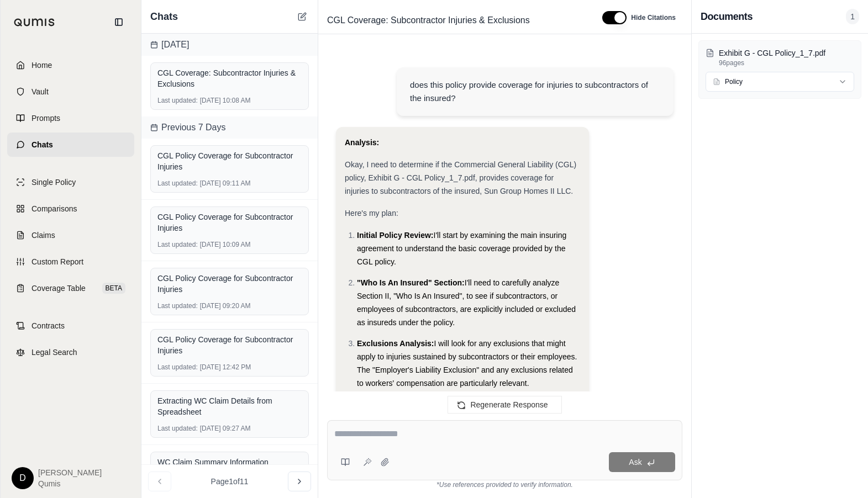  Describe the element at coordinates (460, 178) in the screenshot. I see `span: Okay, I need to determine if the Commercial General Liability (CGL) policy, Exhibit G - CGL Polic...` at that location.